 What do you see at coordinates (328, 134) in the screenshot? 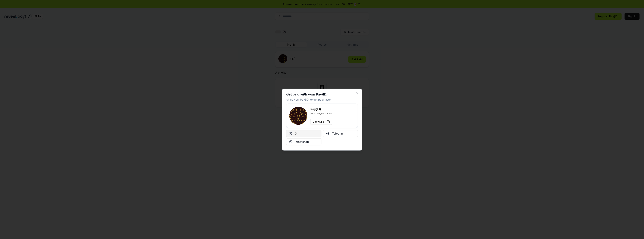
I see `img: Telegram` at bounding box center [328, 134].